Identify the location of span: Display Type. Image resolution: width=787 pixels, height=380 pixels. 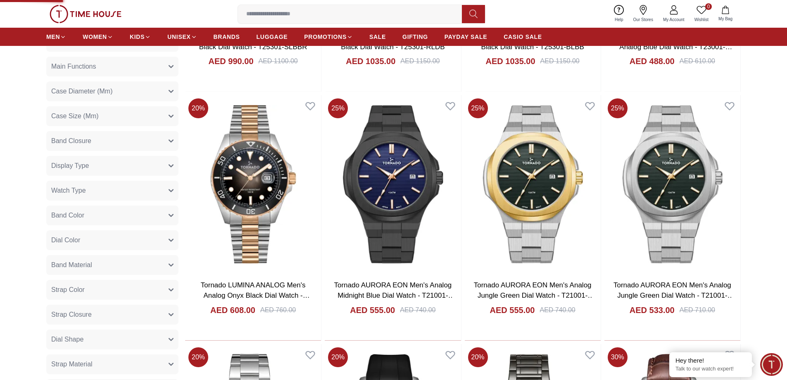
(70, 166).